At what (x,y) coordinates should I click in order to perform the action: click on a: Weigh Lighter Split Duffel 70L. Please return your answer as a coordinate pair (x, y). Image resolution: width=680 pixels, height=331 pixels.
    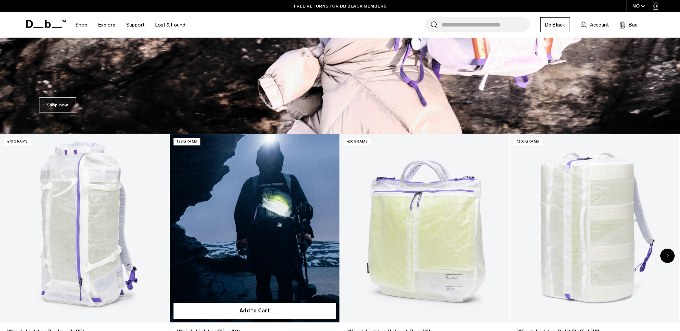
    Looking at the image, I should click on (594, 228).